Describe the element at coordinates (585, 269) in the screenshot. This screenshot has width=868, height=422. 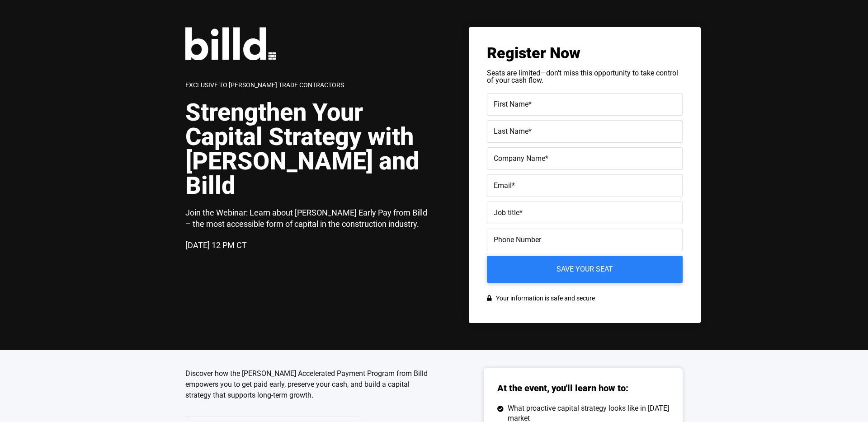
I see `input: Save your seat` at that location.